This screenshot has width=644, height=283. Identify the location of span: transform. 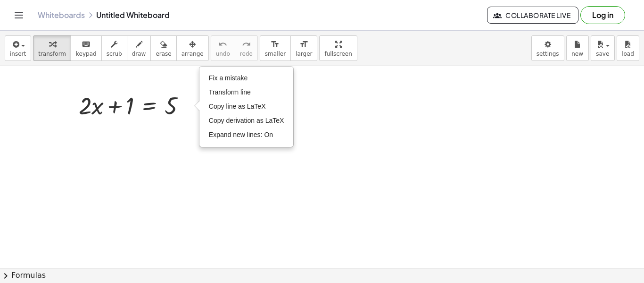
(52, 54).